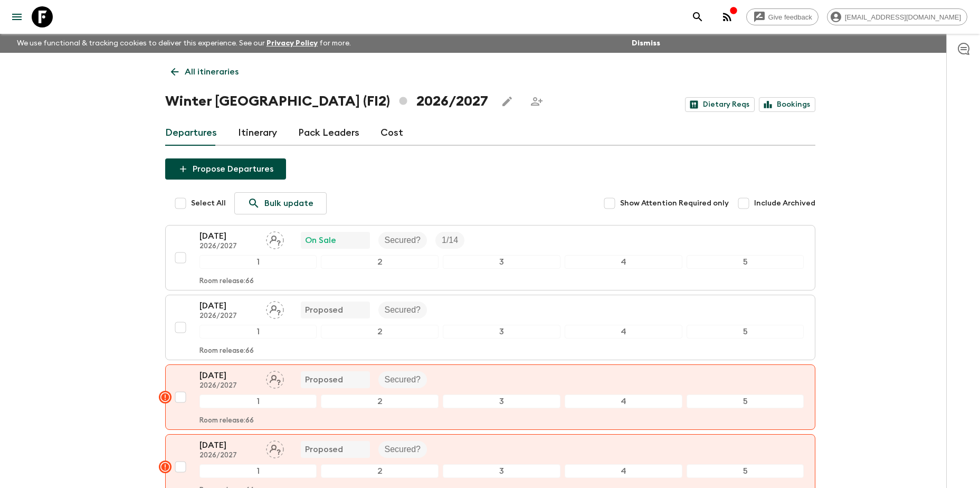 This screenshot has height=488, width=980. What do you see at coordinates (191, 133) in the screenshot?
I see `a: Departures` at bounding box center [191, 133].